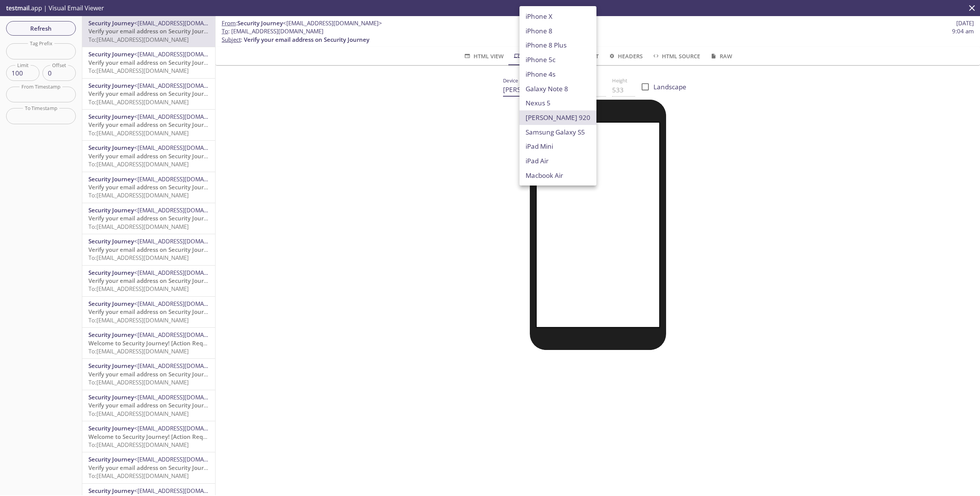  I want to click on li: iPhone 8 Plus, so click(558, 45).